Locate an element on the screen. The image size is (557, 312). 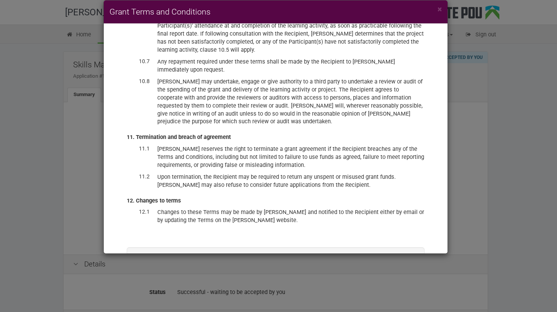
dt: 10.8 is located at coordinates (138, 82).